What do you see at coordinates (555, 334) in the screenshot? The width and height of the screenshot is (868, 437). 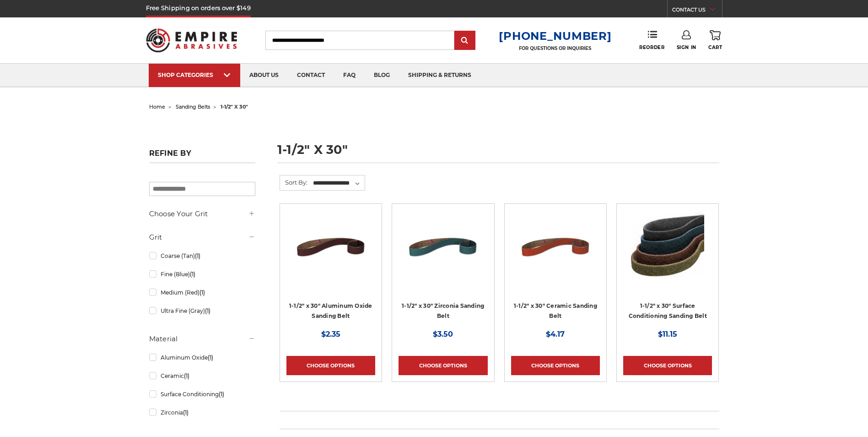 I see `span: $4.17` at bounding box center [555, 334].